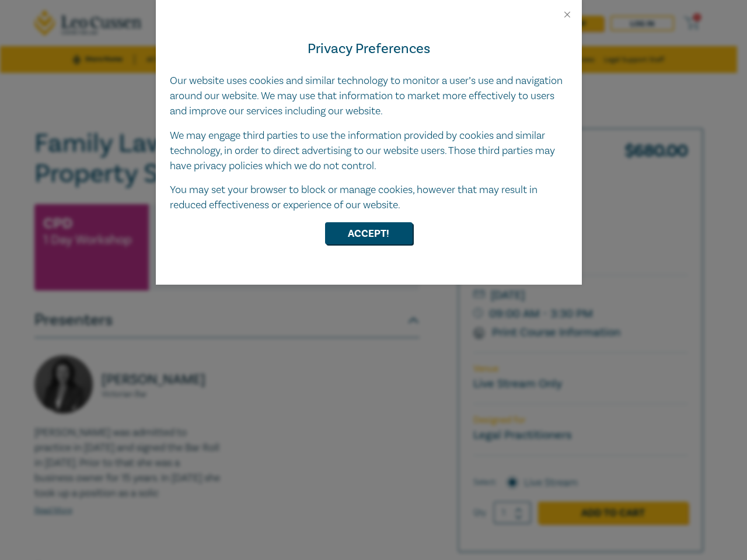 This screenshot has height=560, width=747. I want to click on h4: Privacy Preferences, so click(369, 49).